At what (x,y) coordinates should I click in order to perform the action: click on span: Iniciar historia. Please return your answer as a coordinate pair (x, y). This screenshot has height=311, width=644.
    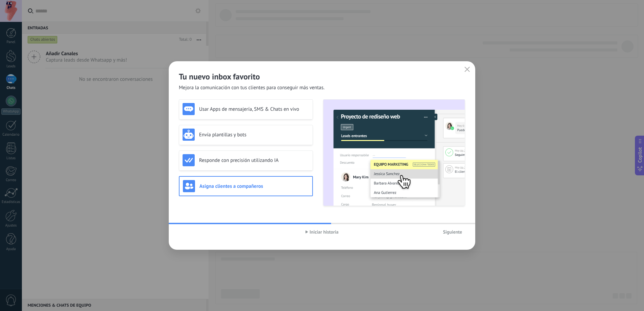
    Looking at the image, I should click on (324, 232).